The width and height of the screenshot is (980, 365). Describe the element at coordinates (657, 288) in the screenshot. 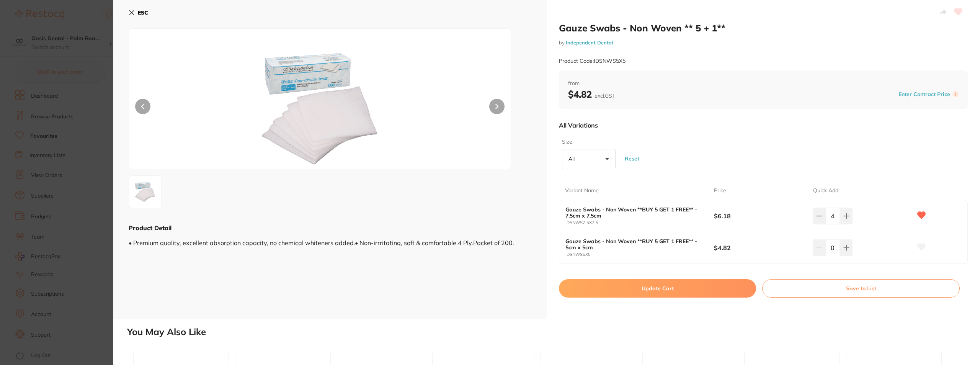

I see `button: Update Cart` at that location.